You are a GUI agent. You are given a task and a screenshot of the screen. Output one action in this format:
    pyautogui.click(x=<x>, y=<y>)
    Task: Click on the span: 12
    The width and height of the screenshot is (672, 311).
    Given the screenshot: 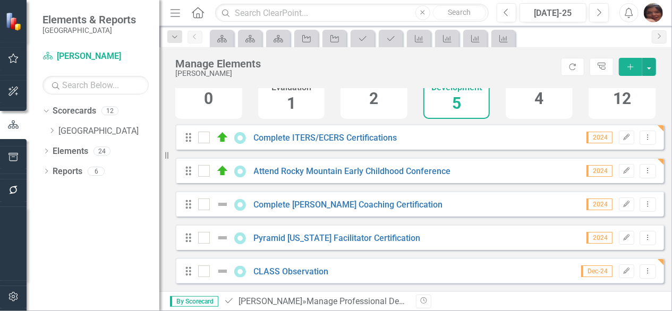 What is the action you would take?
    pyautogui.click(x=622, y=98)
    